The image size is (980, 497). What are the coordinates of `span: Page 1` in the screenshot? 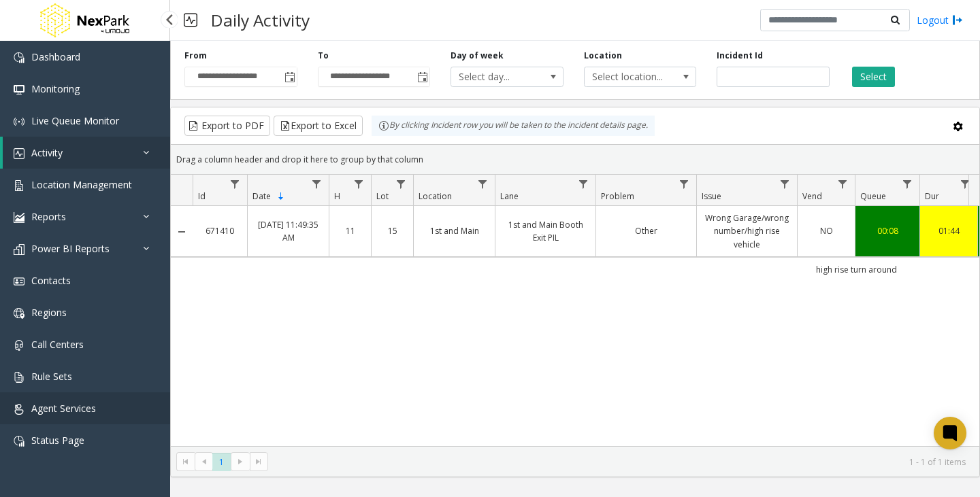 It's located at (221, 462).